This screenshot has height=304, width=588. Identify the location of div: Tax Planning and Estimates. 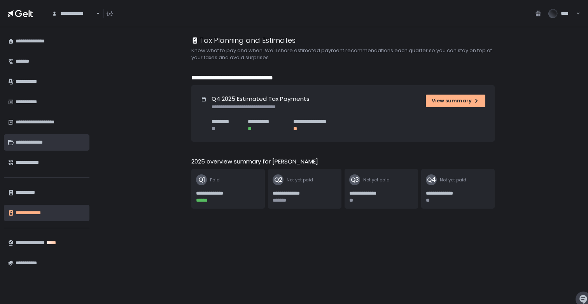
(243, 40).